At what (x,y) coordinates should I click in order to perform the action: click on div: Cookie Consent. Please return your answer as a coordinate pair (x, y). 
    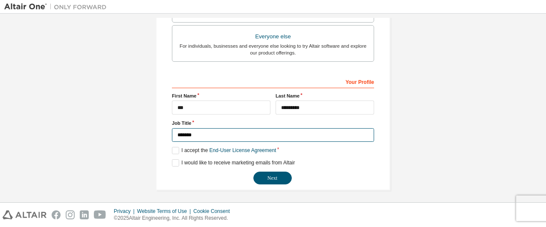
    Looking at the image, I should click on (214, 212).